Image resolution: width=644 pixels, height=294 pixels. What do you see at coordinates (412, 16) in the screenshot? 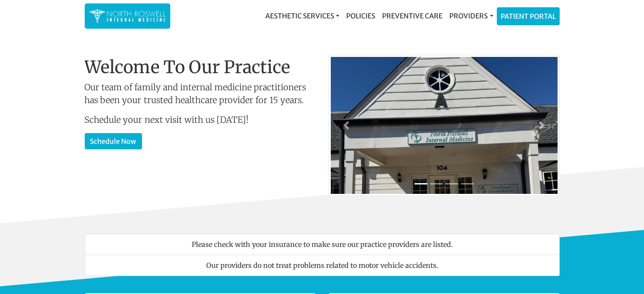
I see `a: Preventive Care` at bounding box center [412, 16].